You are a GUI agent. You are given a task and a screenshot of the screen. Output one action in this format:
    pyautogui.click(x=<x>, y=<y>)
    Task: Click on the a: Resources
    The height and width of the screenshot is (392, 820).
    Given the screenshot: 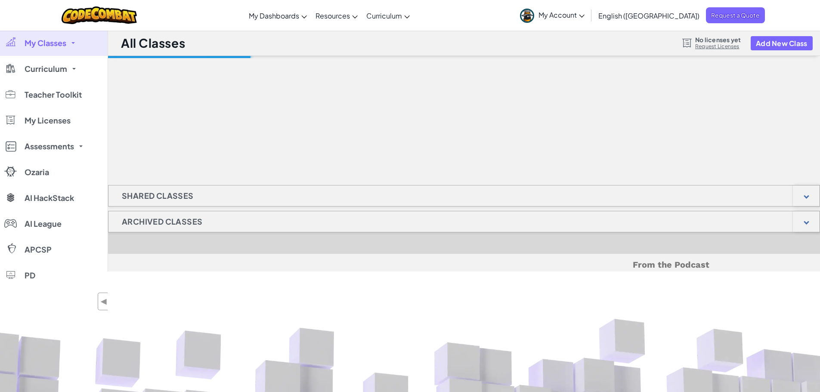 What is the action you would take?
    pyautogui.click(x=337, y=15)
    